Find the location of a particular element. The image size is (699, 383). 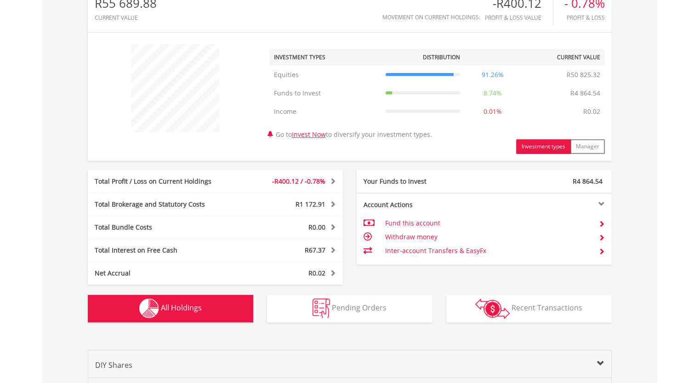

div: Go to to diversify your investment types. is located at coordinates (437, 97).